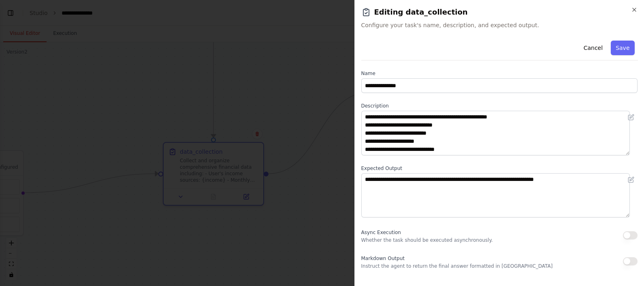 Image resolution: width=644 pixels, height=286 pixels. Describe the element at coordinates (499, 25) in the screenshot. I see `span: Configure your task's name, description, and expected output.` at that location.